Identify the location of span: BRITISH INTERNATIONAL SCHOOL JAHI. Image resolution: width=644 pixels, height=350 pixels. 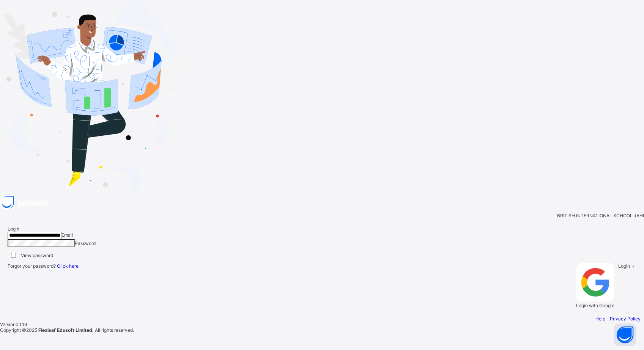
(601, 216).